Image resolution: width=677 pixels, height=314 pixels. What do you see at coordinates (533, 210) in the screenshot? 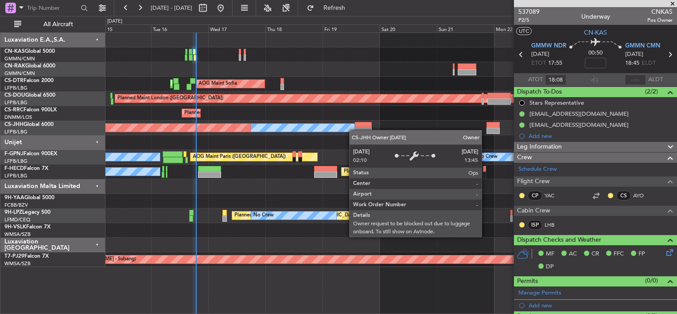
I see `span: Cabin Crew` at bounding box center [533, 210].